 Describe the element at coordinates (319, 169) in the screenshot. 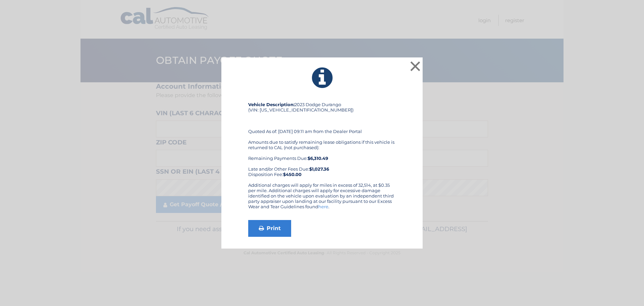

I see `b: $1,027.36` at that location.